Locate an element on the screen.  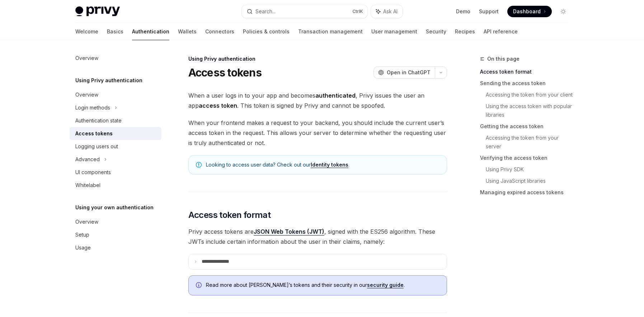
span: Ask AI is located at coordinates (390, 11).